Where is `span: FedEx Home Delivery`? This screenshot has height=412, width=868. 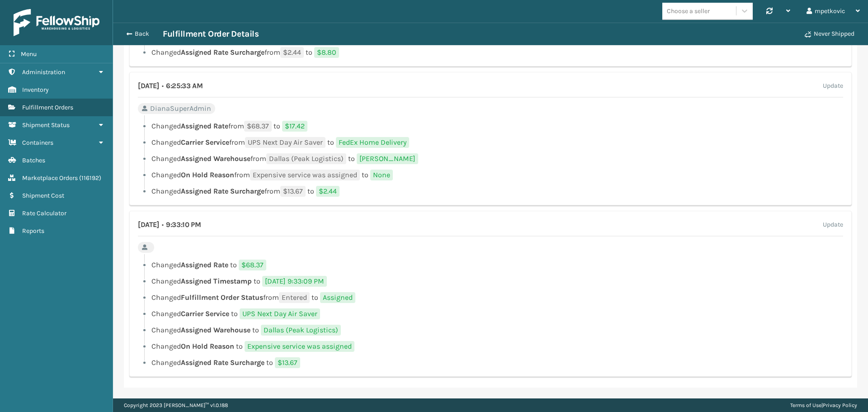
span: FedEx Home Delivery is located at coordinates (373, 142).